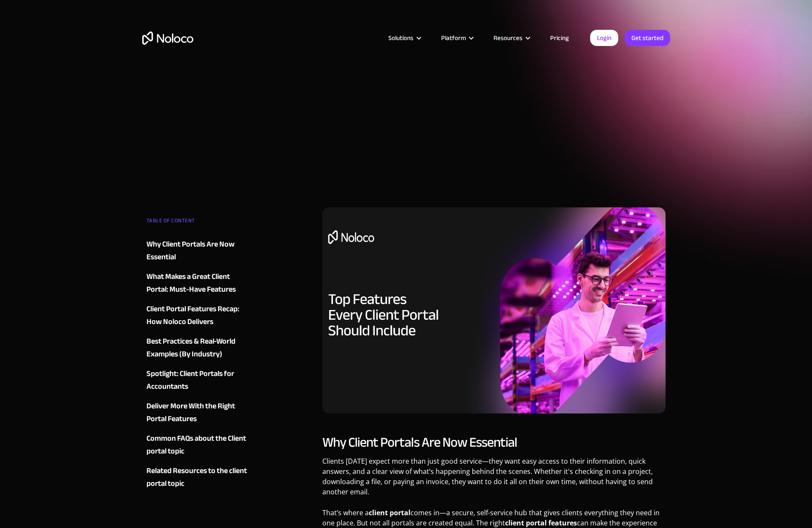  I want to click on a: Get started, so click(647, 38).